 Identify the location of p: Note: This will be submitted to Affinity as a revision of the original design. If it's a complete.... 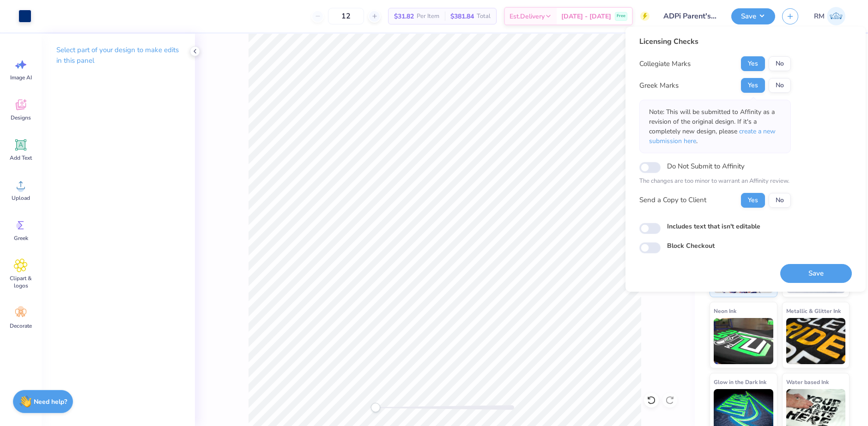
(716, 126).